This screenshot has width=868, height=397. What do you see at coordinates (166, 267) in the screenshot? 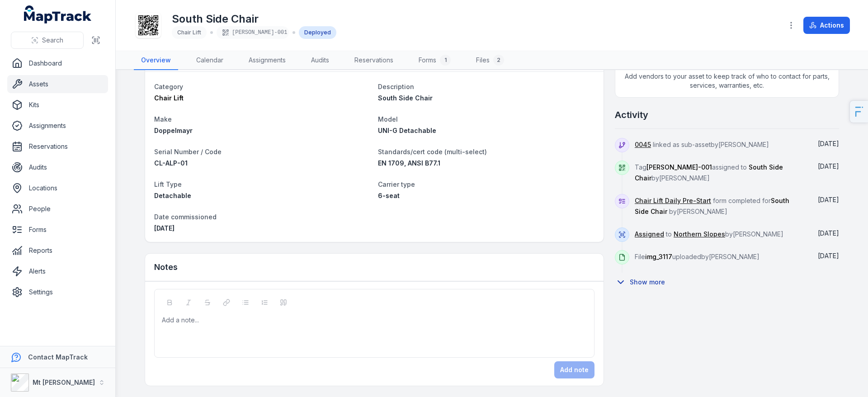
I see `h3: Notes` at bounding box center [166, 267].